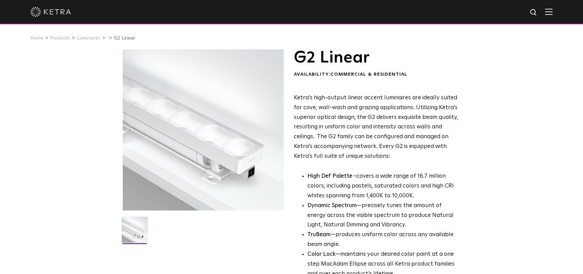  Describe the element at coordinates (534, 13) in the screenshot. I see `img: search icon` at that location.